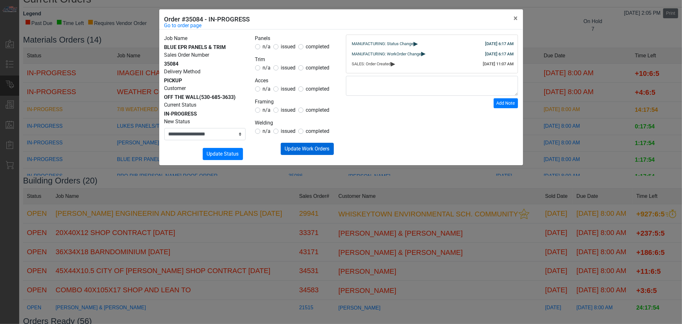 The image size is (682, 324). I want to click on div: IN-PROGRESS, so click(205, 114).